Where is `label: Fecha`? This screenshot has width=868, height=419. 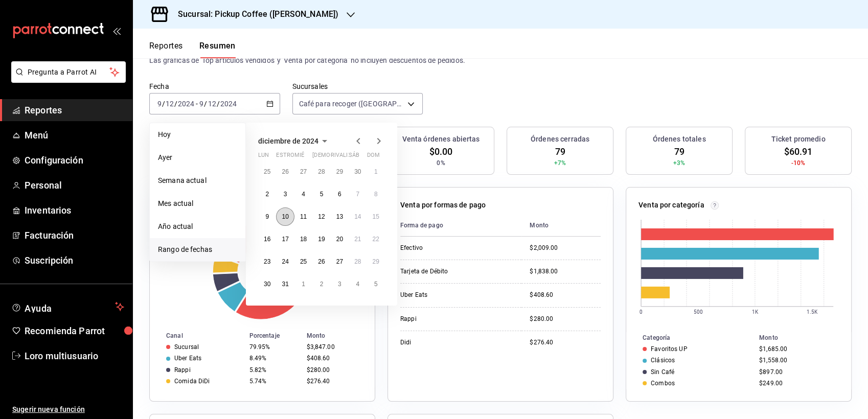
label: Fecha is located at coordinates (214, 87).